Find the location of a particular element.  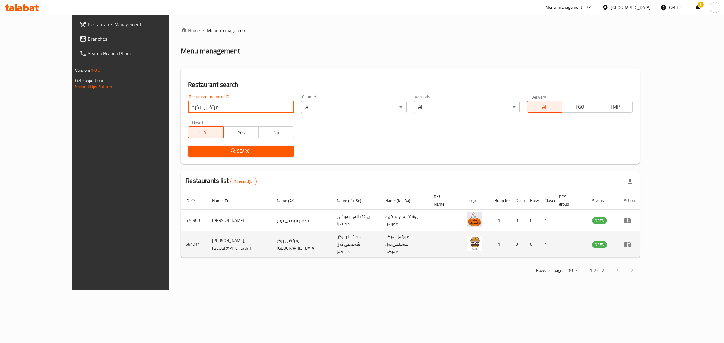

h2: Restaurants list is located at coordinates (221, 181).